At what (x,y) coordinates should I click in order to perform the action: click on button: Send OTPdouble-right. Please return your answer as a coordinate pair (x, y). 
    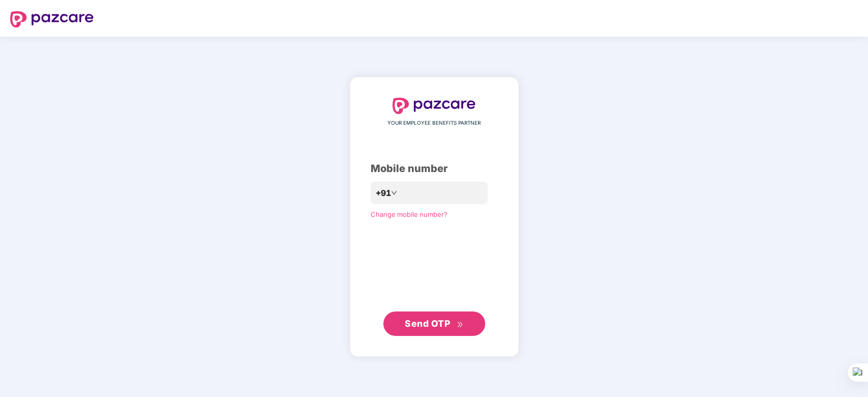
    Looking at the image, I should click on (435, 323).